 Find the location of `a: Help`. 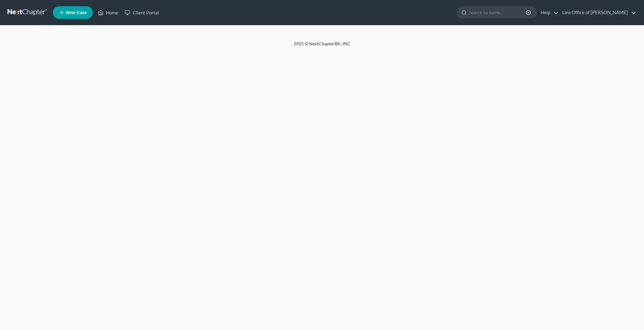

a: Help is located at coordinates (548, 13).